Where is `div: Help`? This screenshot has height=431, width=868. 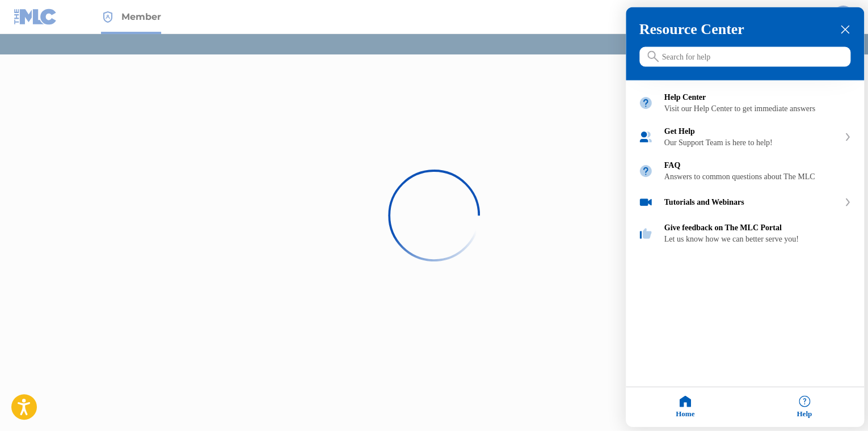
div: Help is located at coordinates (805, 407).